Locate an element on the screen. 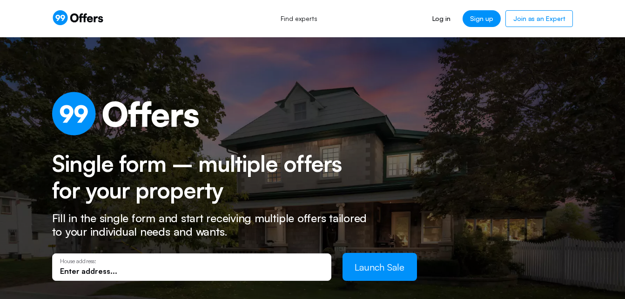  span: Launch Sale is located at coordinates (379, 267).